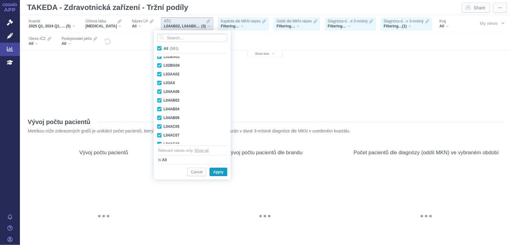 This screenshot has height=245, width=510. I want to click on b: All, so click(164, 160).